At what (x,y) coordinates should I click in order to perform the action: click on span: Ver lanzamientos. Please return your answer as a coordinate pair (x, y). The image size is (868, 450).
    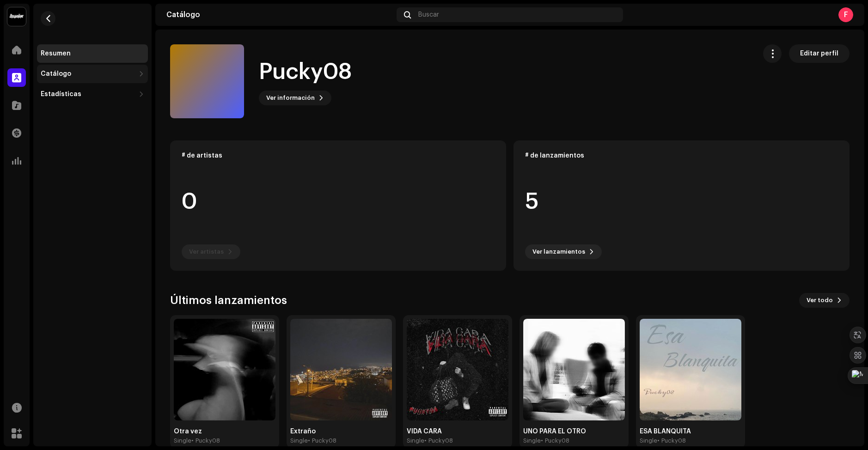
    Looking at the image, I should click on (559, 252).